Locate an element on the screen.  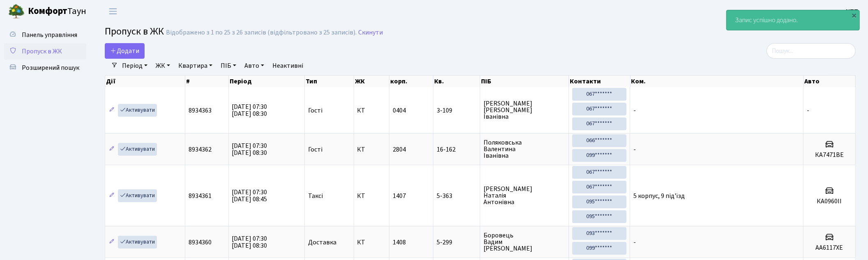
a: Панель управління is located at coordinates (45, 35).